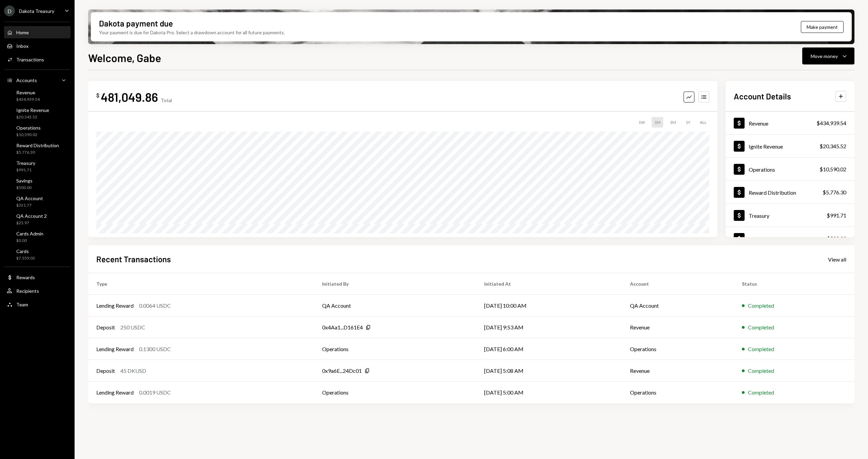  What do you see at coordinates (32, 216) in the screenshot?
I see `div: QA Account 2` at bounding box center [32, 216].